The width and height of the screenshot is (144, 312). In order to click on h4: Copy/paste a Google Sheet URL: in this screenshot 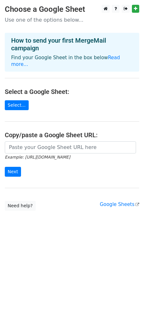, I will do `click(72, 135)`.